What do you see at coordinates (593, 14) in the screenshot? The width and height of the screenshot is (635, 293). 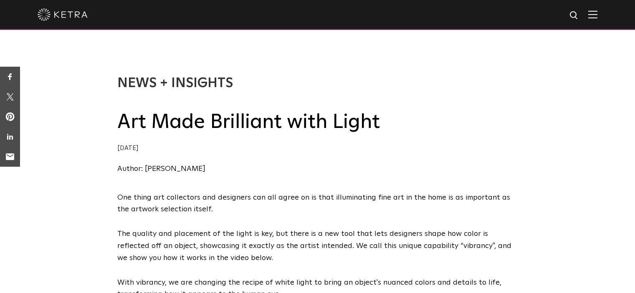 I see `img: Hamburger%20Nav.svg` at bounding box center [593, 14].